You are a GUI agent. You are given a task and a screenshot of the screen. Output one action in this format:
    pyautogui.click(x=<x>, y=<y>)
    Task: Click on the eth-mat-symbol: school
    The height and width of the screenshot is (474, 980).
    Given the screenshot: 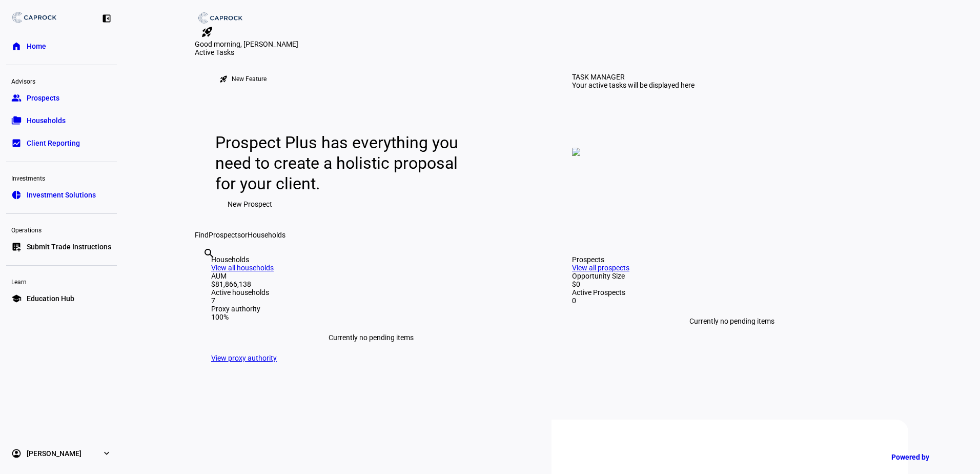 What is the action you would take?
    pyautogui.click(x=16, y=299)
    